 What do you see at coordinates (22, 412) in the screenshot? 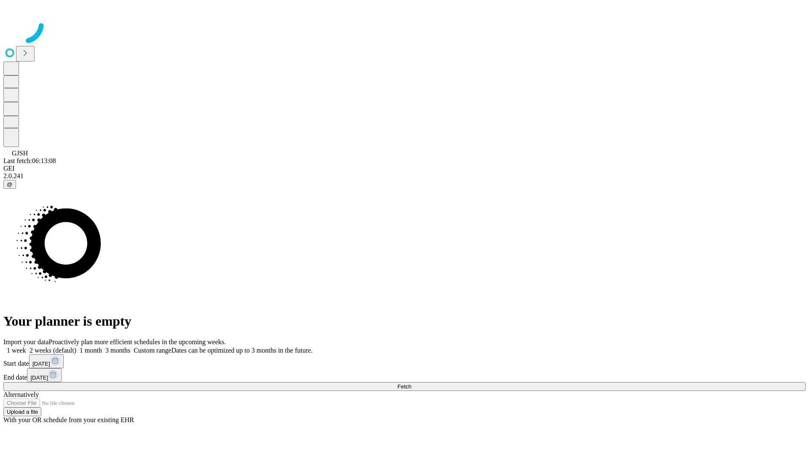
I see `button: Upload a file` at bounding box center [22, 412].